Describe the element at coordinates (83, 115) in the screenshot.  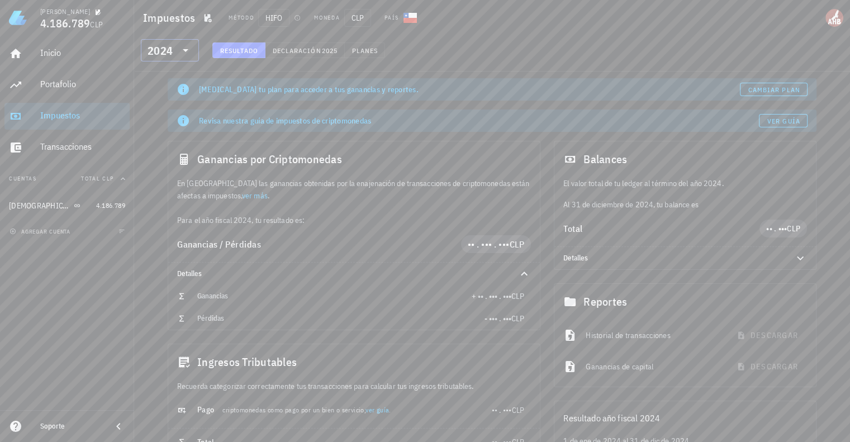
I see `div: Impuestos` at that location.